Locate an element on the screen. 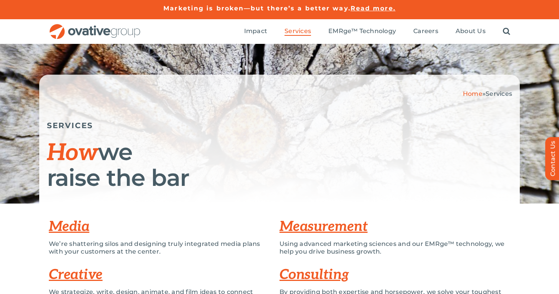  h1: we raise the bar is located at coordinates (280, 165).